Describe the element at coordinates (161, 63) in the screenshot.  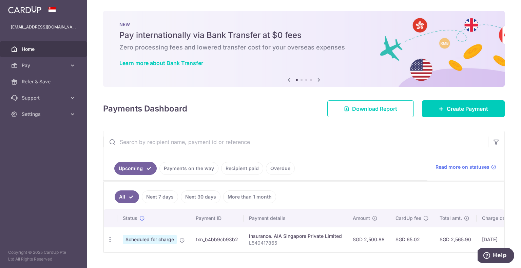
I see `a: Learn more about Bank Transfer` at that location.